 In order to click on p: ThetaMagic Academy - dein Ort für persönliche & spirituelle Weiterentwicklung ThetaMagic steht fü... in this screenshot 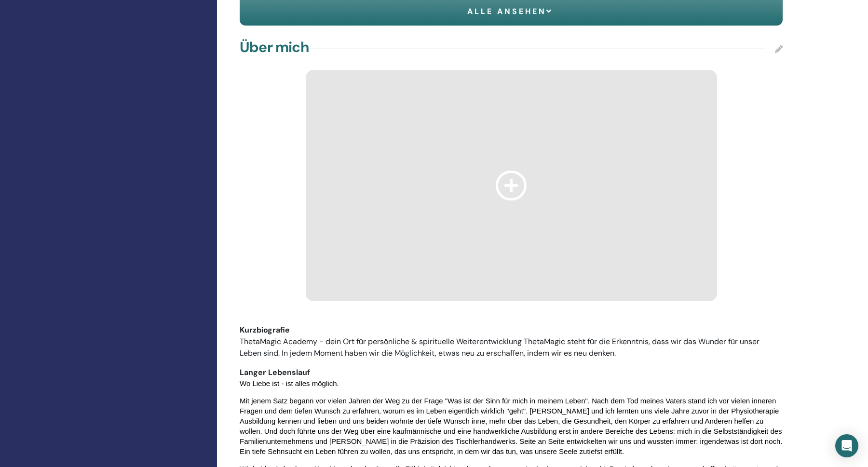, I will do `click(511, 347)`.